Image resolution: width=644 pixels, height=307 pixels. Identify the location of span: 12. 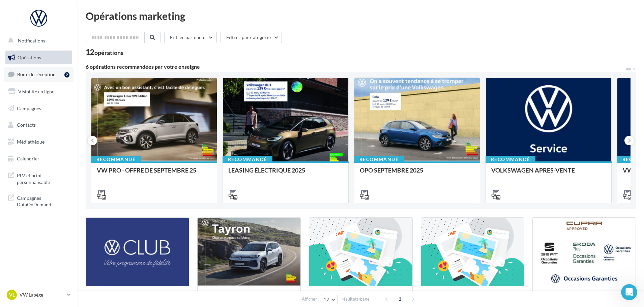
(326, 300).